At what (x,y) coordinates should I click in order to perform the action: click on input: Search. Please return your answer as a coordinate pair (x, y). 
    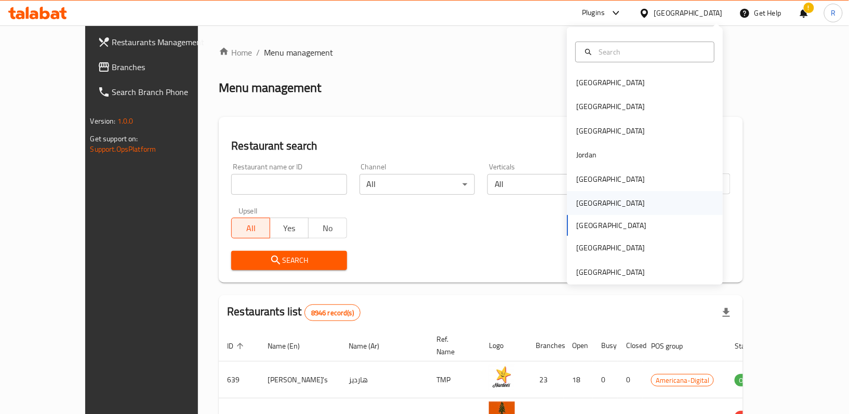
    Looking at the image, I should click on (651, 52).